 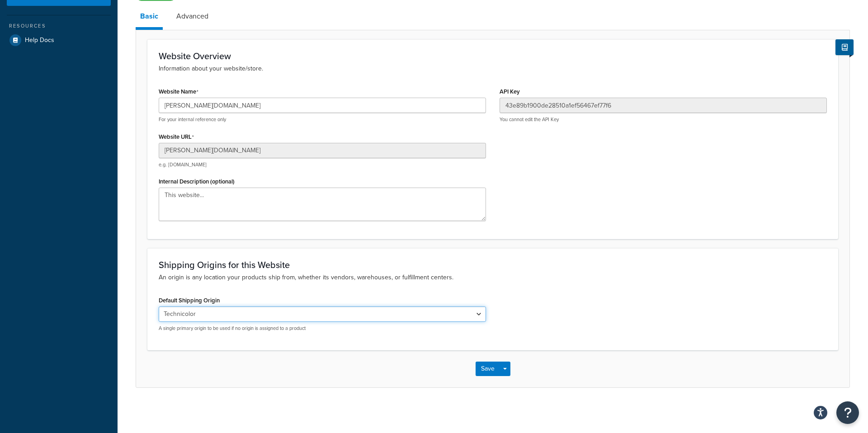 What do you see at coordinates (493, 265) in the screenshot?
I see `h3: Shipping Origins for this Website` at bounding box center [493, 265].